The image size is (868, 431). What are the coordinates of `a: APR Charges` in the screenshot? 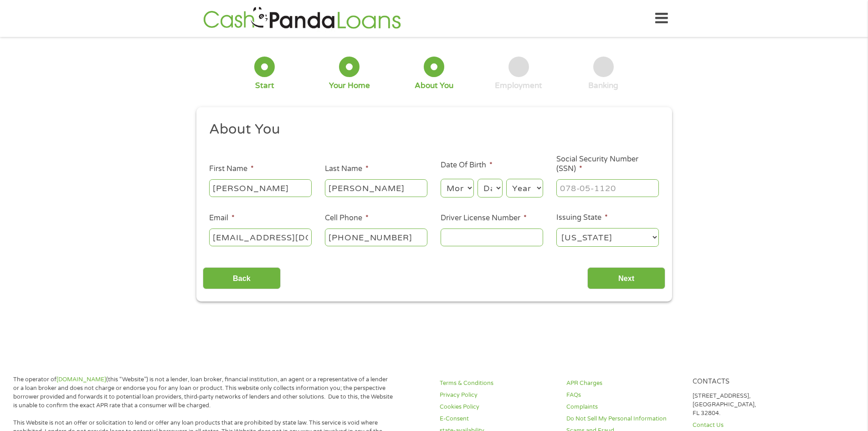 It's located at (624, 382).